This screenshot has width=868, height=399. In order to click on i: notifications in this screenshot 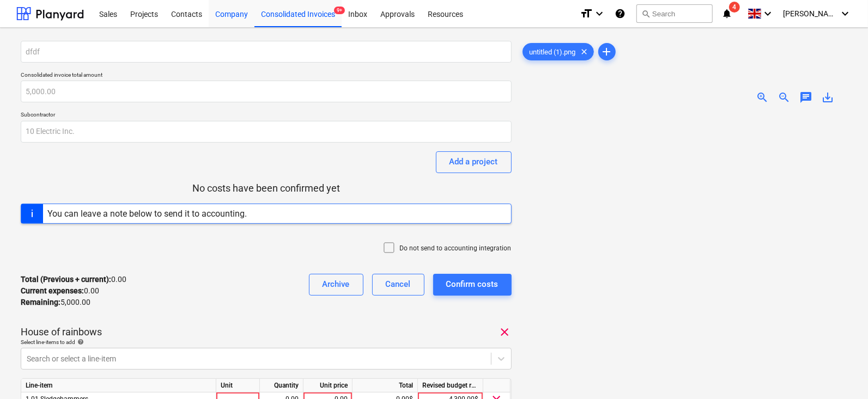, I will do `click(727, 14)`.